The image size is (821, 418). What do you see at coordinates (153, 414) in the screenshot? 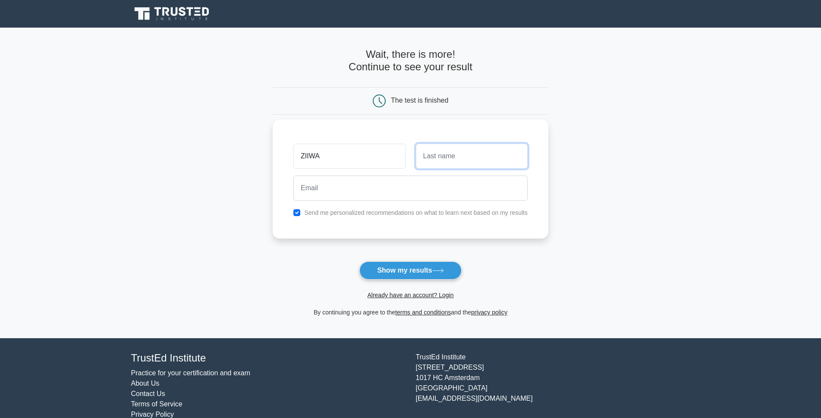
I see `a: Privacy Policy` at bounding box center [153, 414].